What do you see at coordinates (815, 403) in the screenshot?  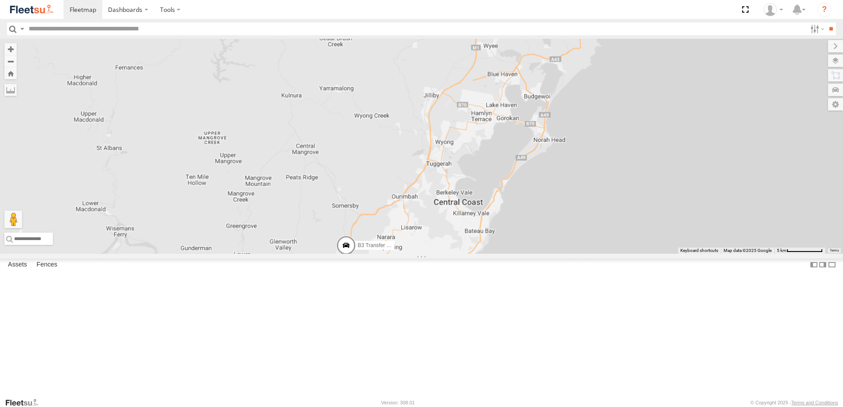 I see `a: Terms and Conditions` at bounding box center [815, 403].